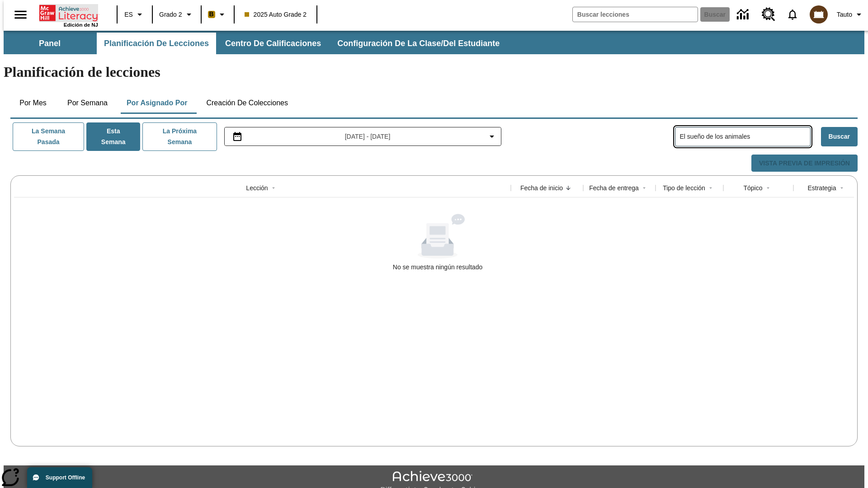 Image resolution: width=868 pixels, height=488 pixels. What do you see at coordinates (135, 14) in the screenshot?
I see `button: Lenguaje: ES, Selecciona un idioma` at bounding box center [135, 14].